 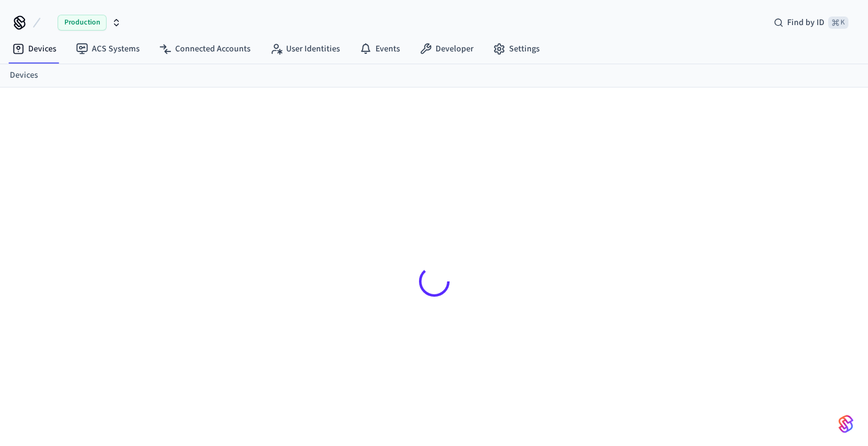 I want to click on span: ⌘ K, so click(x=838, y=23).